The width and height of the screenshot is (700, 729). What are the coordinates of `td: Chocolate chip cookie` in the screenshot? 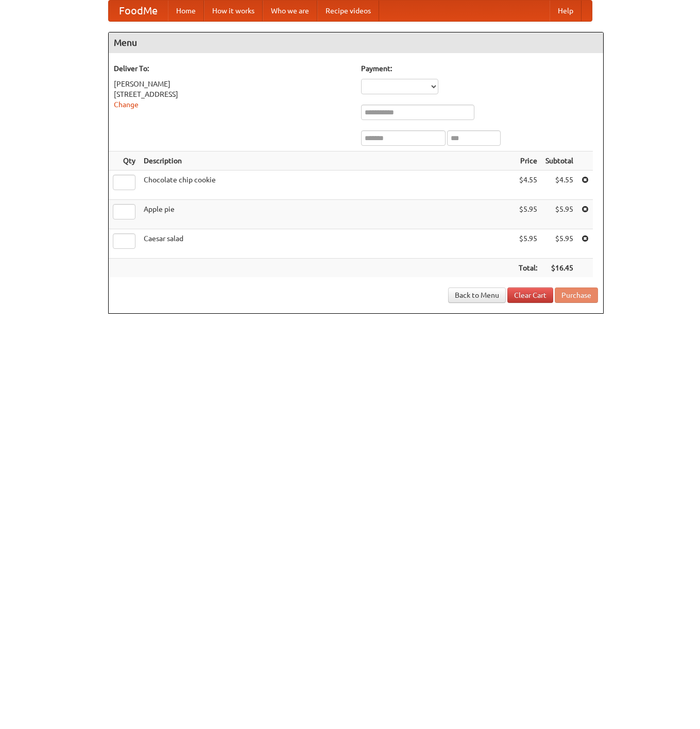 It's located at (327, 185).